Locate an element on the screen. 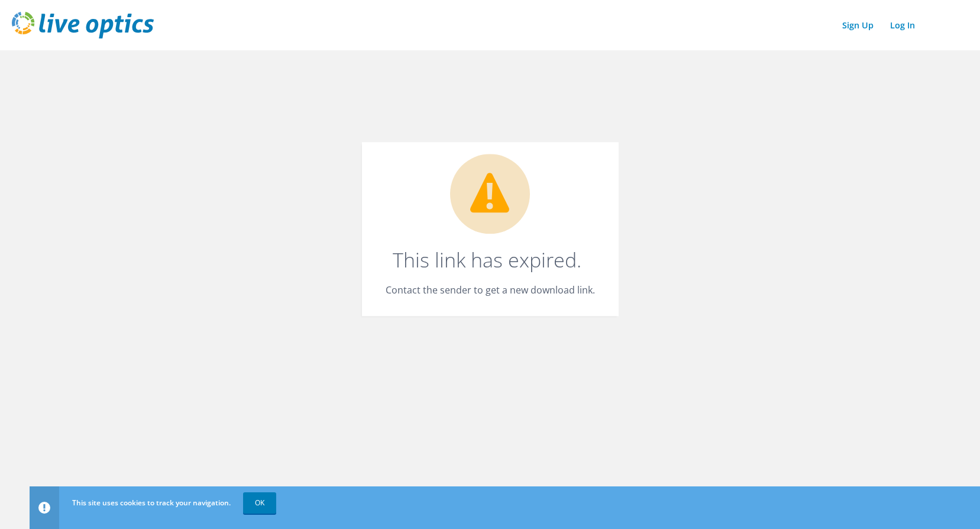 The width and height of the screenshot is (980, 529). a: Sign Up is located at coordinates (858, 25).